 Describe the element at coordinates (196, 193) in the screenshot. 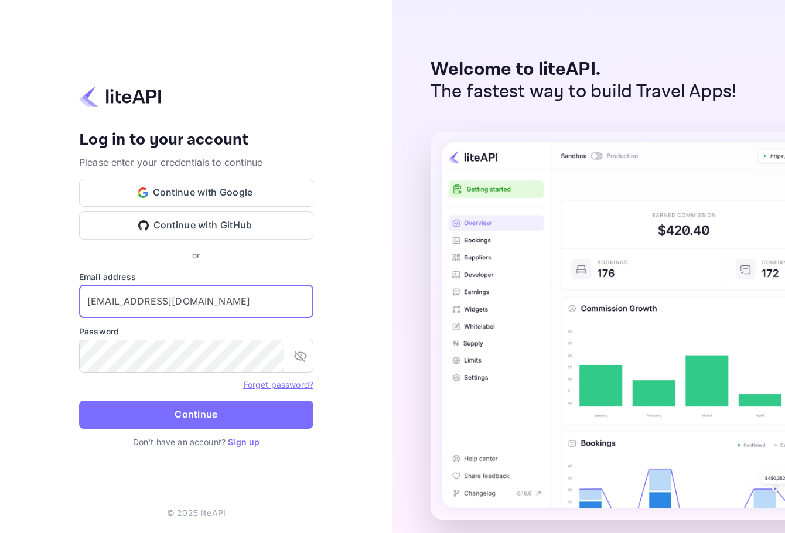

I see `button: Continue with Google` at that location.